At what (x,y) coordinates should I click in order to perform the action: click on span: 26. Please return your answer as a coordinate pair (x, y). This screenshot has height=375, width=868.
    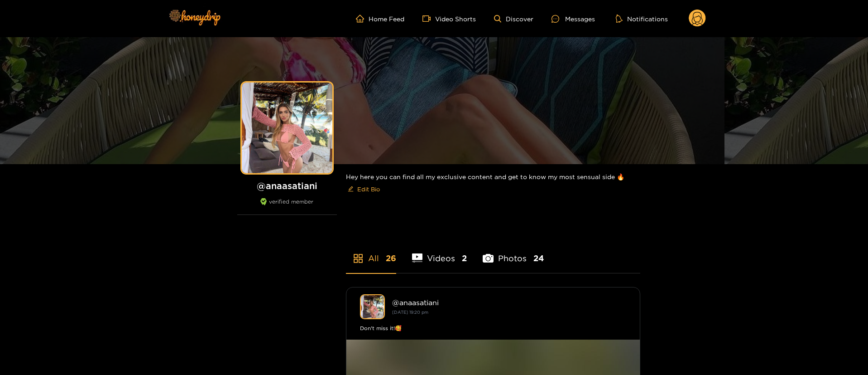
    Looking at the image, I should click on (391, 258).